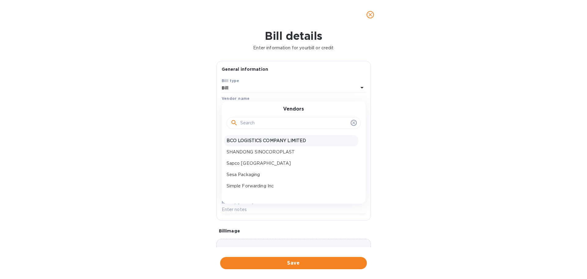 This screenshot has width=587, height=279. Describe the element at coordinates (225, 88) in the screenshot. I see `b: Bill` at that location.